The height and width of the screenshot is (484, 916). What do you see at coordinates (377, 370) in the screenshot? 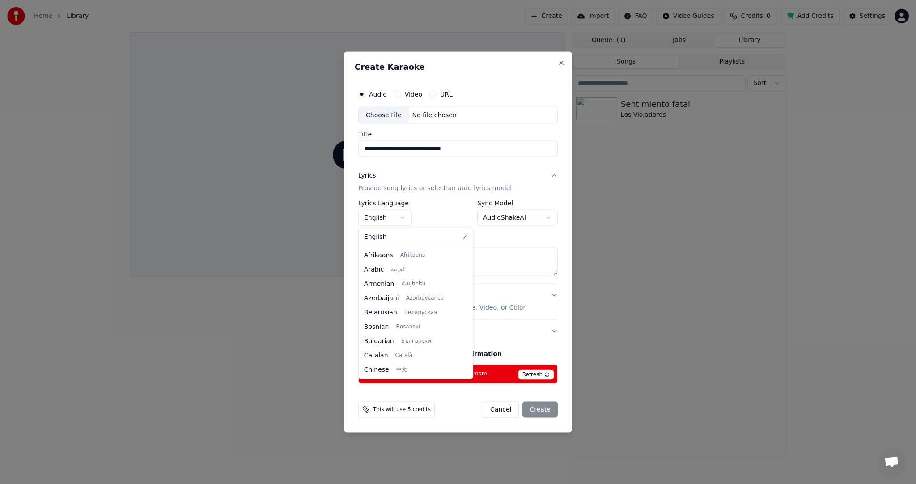
I see `span: Chinese` at bounding box center [377, 370].